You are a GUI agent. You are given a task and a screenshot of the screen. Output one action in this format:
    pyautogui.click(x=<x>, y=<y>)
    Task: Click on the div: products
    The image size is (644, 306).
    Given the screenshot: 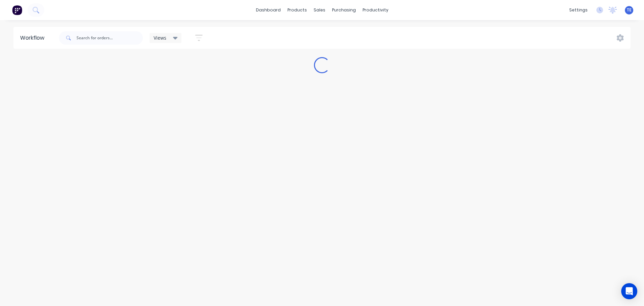 What is the action you would take?
    pyautogui.click(x=297, y=10)
    